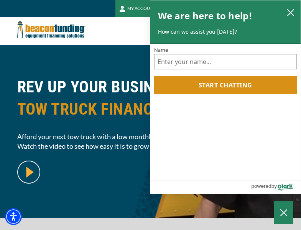  What do you see at coordinates (51, 30) in the screenshot?
I see `img: Beacon Funding Corporation logo` at bounding box center [51, 30].